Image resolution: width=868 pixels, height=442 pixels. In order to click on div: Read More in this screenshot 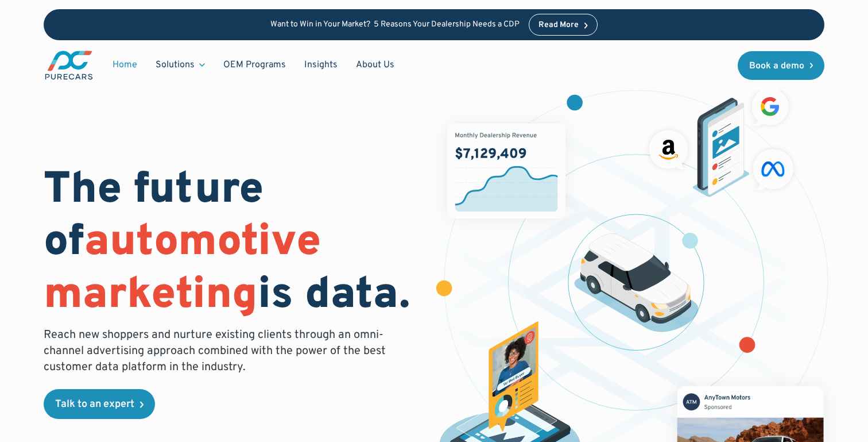, I will do `click(559, 25)`.